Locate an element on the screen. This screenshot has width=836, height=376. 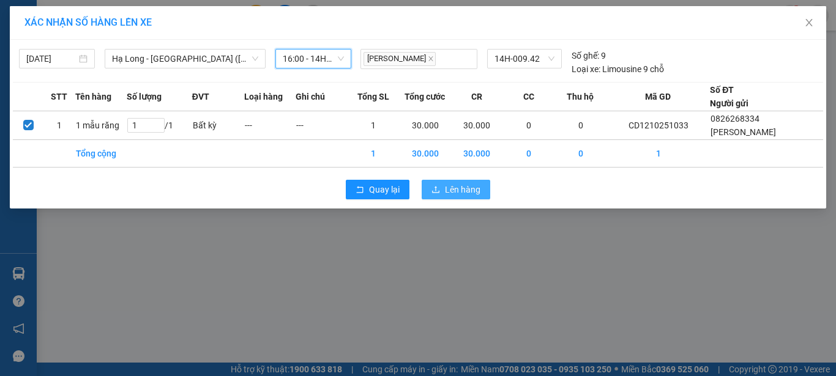
span: Gửi hàng Hạ Long: Hotline: is located at coordinates (68, 98).